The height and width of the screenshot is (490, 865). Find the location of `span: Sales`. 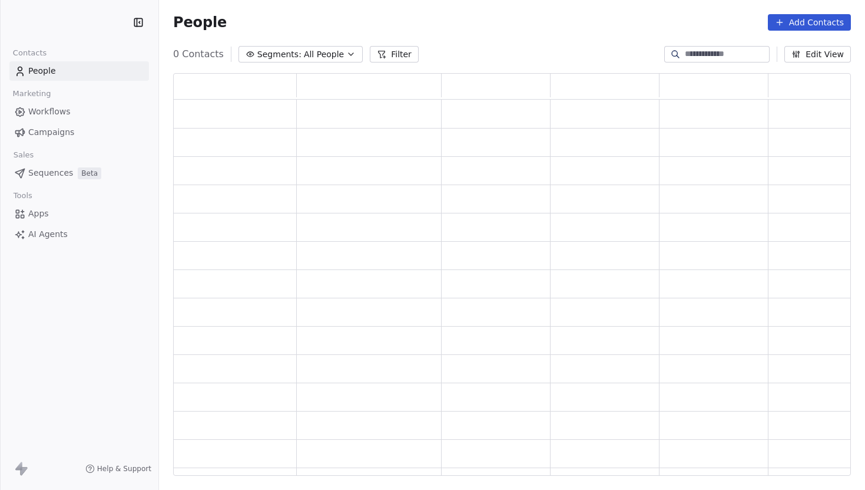

span: Sales is located at coordinates (24, 155).